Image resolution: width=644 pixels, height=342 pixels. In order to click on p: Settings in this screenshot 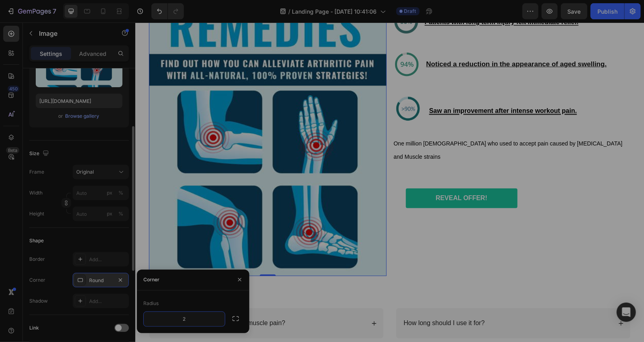, I will do `click(51, 54)`.